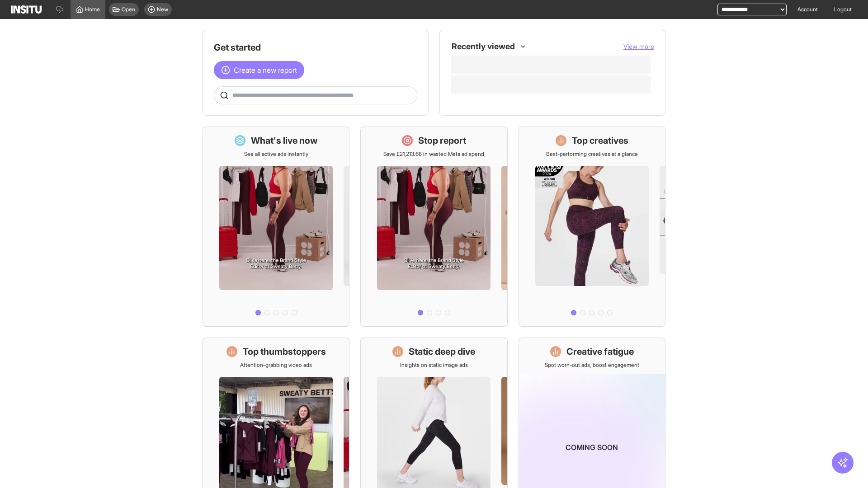 The height and width of the screenshot is (488, 868). Describe the element at coordinates (265, 70) in the screenshot. I see `span: Create a new report` at that location.